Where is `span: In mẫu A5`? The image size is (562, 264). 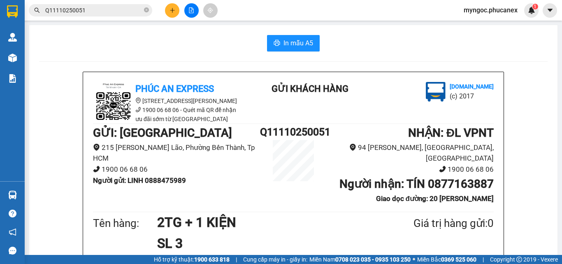
span: In mẫu A5 is located at coordinates (298, 43).